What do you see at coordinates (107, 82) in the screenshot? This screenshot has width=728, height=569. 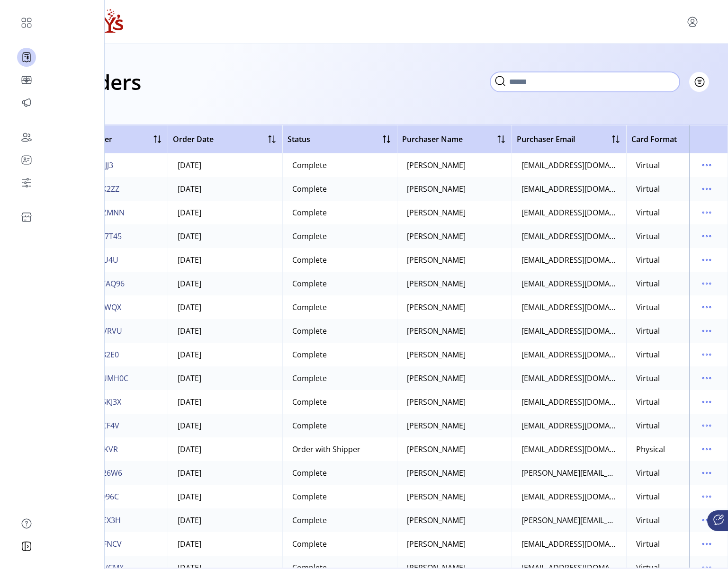 I see `h1: Orders` at bounding box center [107, 82].